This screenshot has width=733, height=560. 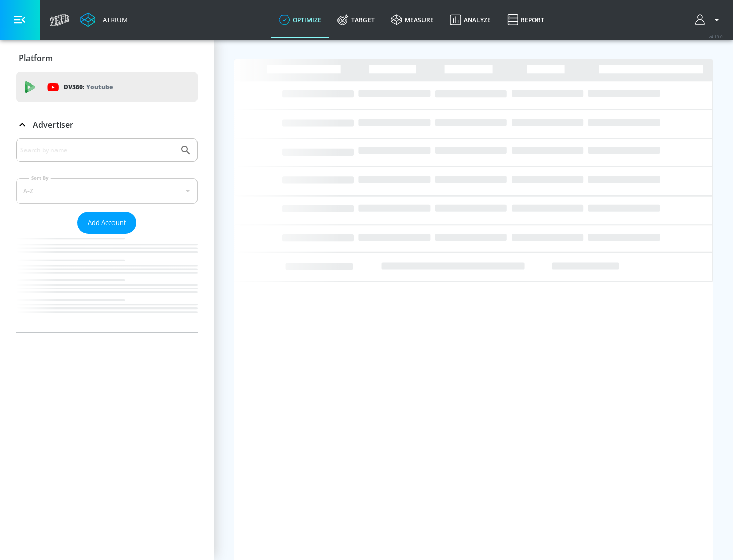 What do you see at coordinates (97, 150) in the screenshot?
I see `input: Search by name` at bounding box center [97, 150].